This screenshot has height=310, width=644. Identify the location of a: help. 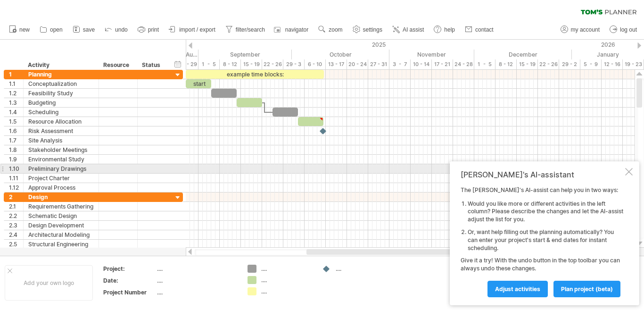
(445, 30).